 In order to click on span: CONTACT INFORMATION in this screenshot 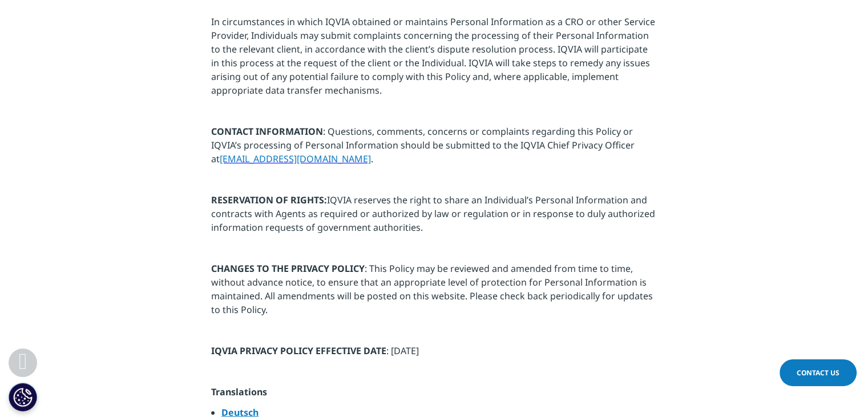, I will do `click(267, 132)`.